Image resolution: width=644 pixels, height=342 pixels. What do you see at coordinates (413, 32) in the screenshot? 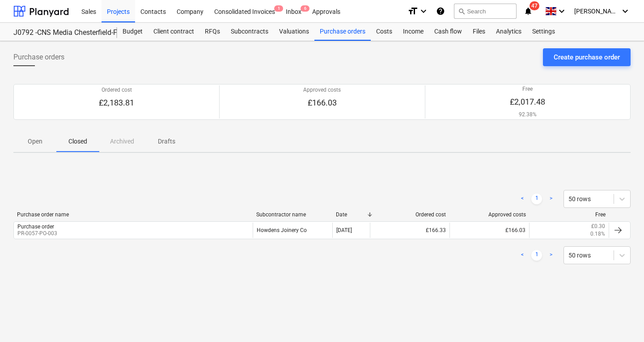
I see `a: Income` at bounding box center [413, 32].